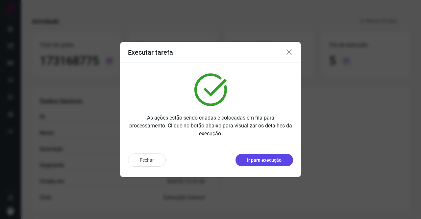  Describe the element at coordinates (210, 89) in the screenshot. I see `img: verified.svg` at that location.